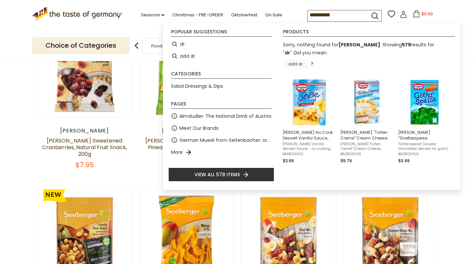 This screenshot has height=264, width=475. What do you see at coordinates (428, 14) in the screenshot?
I see `span: $0.00` at bounding box center [428, 14].